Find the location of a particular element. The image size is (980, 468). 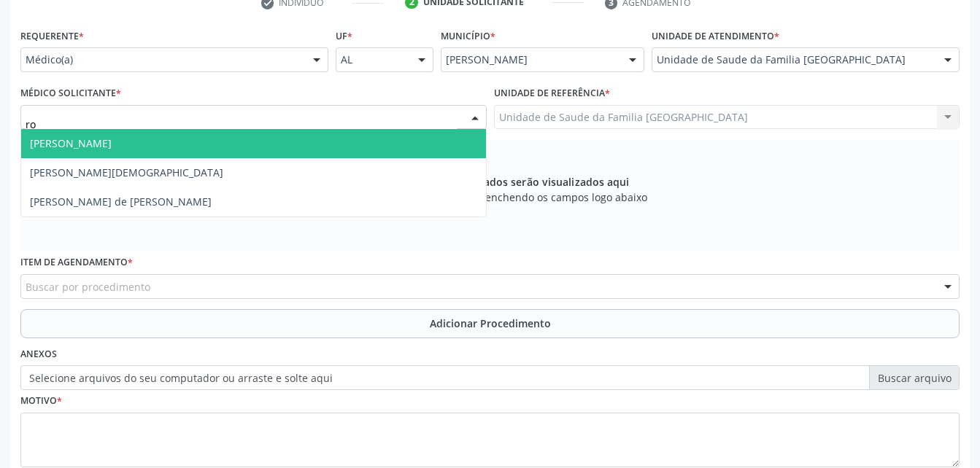

label: Médico Solicitante is located at coordinates (71, 94).